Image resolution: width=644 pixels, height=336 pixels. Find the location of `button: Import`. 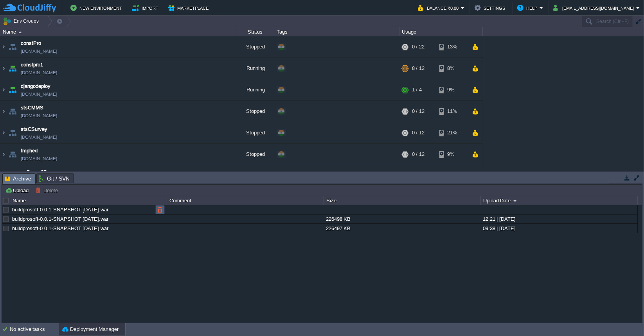

button: Import is located at coordinates (146, 8).